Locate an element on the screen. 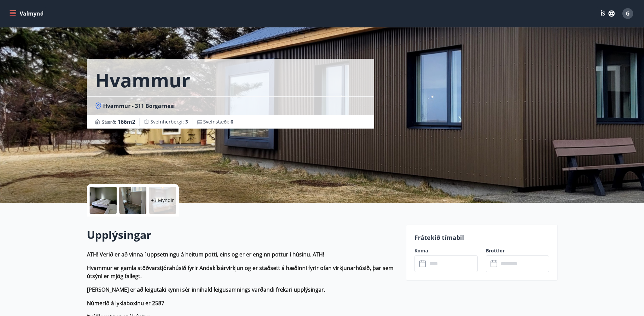 This screenshot has height=316, width=644. strong: Hvammur er gamla stöðvarstjórahúsið fyrir Andakílsárvirkjun og er staðsett á hæðinni fyrir ofan v... is located at coordinates (240, 272).